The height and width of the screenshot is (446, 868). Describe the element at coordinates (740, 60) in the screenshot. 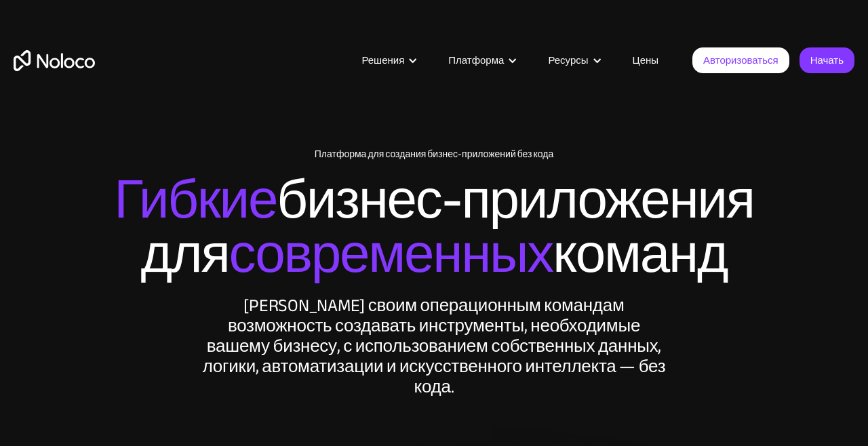

I see `font: Авторизоваться` at that location.